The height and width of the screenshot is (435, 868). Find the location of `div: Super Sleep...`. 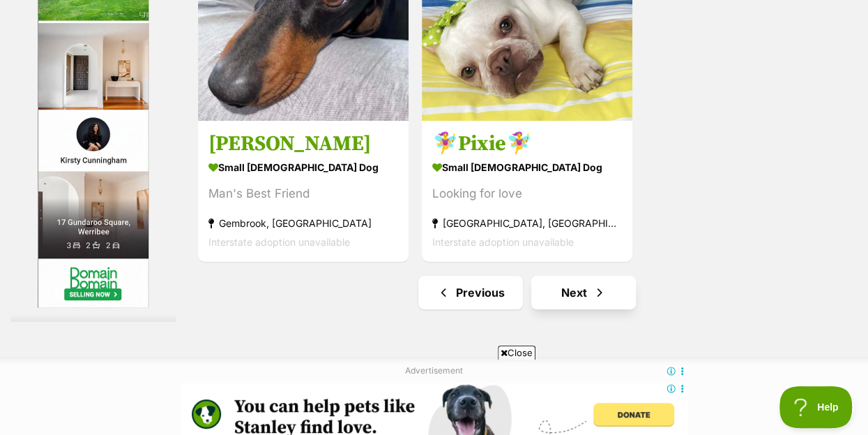

div: Super Sleep... is located at coordinates (163, 7).